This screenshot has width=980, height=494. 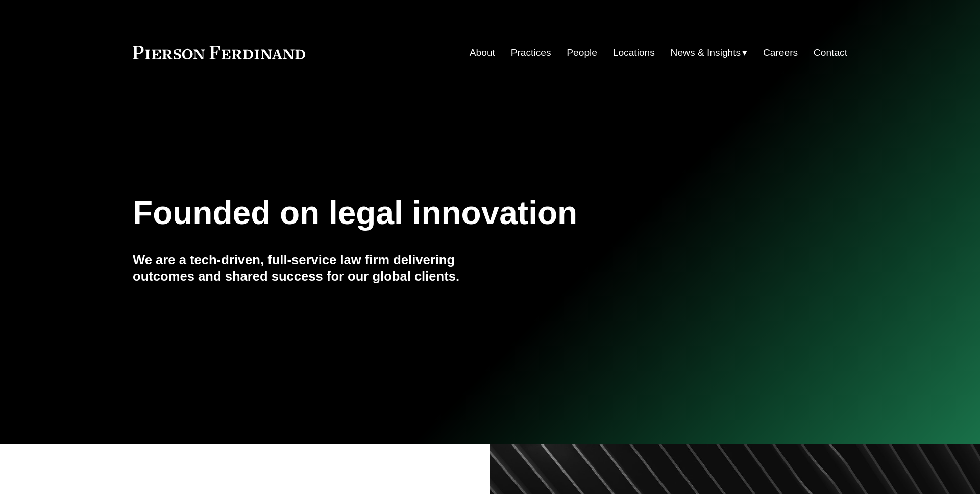 What do you see at coordinates (710, 52) in the screenshot?
I see `a: folder dropdown` at bounding box center [710, 52].